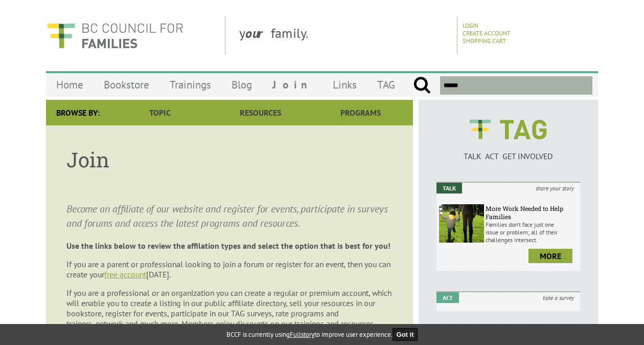 This screenshot has height=345, width=644. I want to click on a: Shopping Cart, so click(485, 41).